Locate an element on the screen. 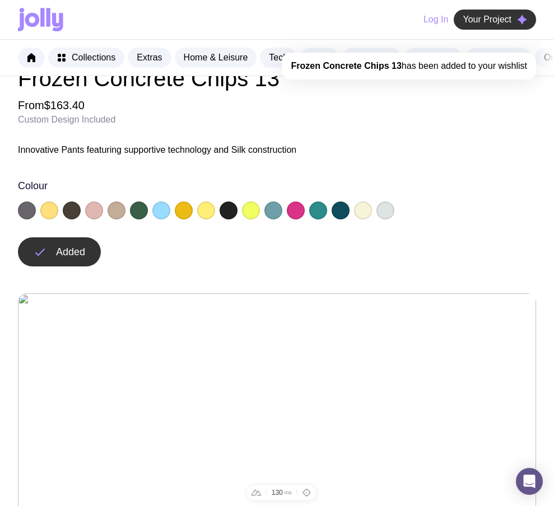 This screenshot has height=506, width=554. span: From is located at coordinates (51, 105).